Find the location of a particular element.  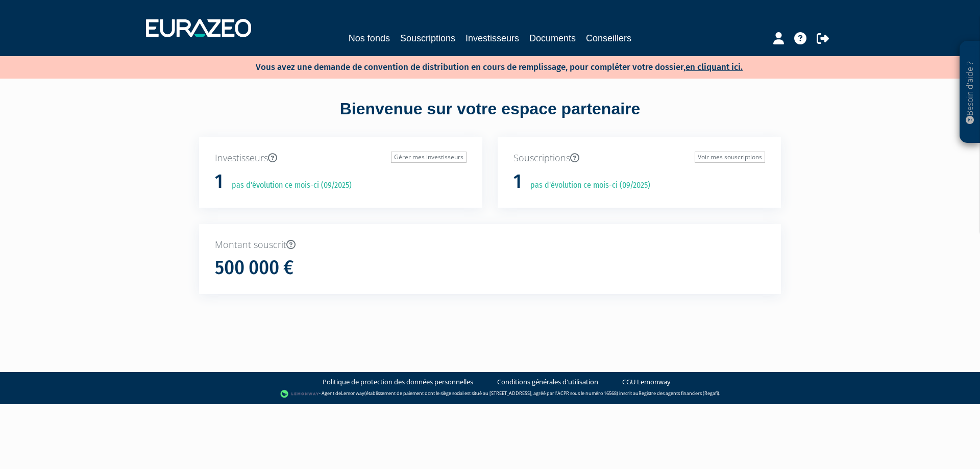

a: Conseillers is located at coordinates (608, 38).